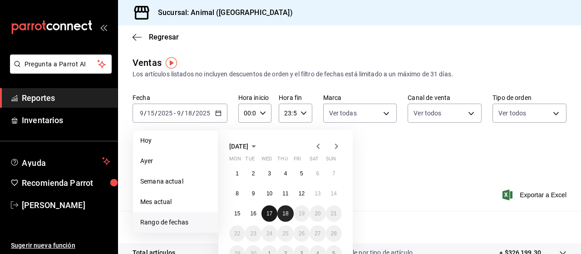 The image size is (581, 254). What do you see at coordinates (60, 161) in the screenshot?
I see `span: Ayuda` at bounding box center [60, 161].